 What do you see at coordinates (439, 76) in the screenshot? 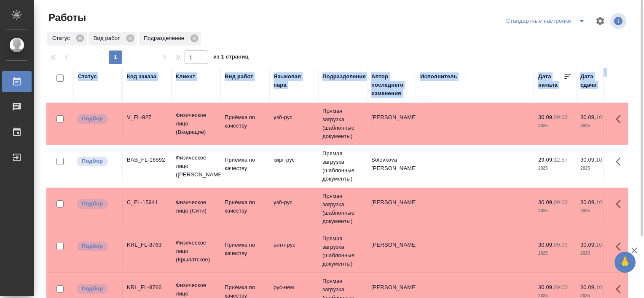
I see `div: Исполнитель` at bounding box center [439, 76].